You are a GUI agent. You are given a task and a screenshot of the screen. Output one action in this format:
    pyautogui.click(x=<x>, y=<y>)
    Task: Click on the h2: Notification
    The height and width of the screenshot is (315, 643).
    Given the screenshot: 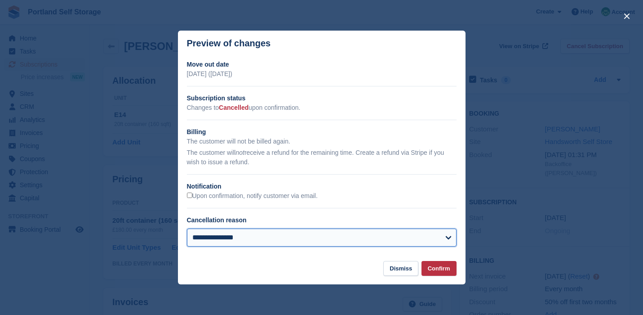 What is the action you would take?
    pyautogui.click(x=322, y=186)
    